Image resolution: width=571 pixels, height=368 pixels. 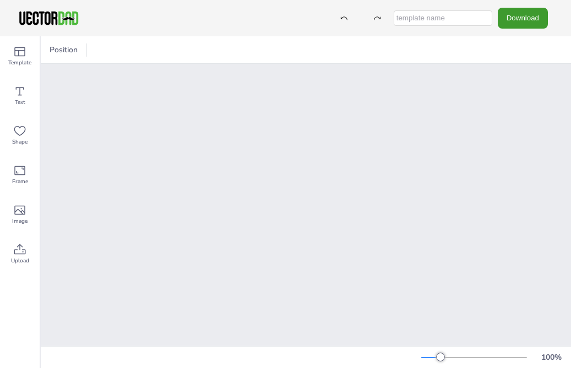 I want to click on span: Frame, so click(x=20, y=182).